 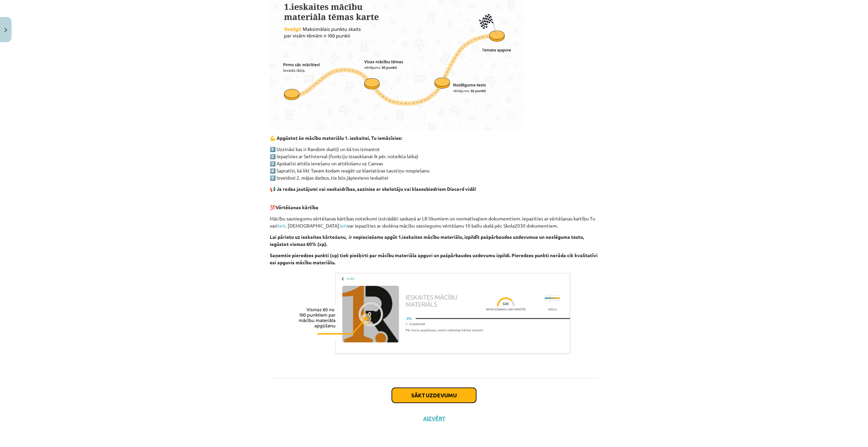 What do you see at coordinates (336, 138) in the screenshot?
I see `strong: 💪 Apgūstot šo mācību materiālu 1. ieskaitei, Tu iemācīsies:` at bounding box center [336, 138].